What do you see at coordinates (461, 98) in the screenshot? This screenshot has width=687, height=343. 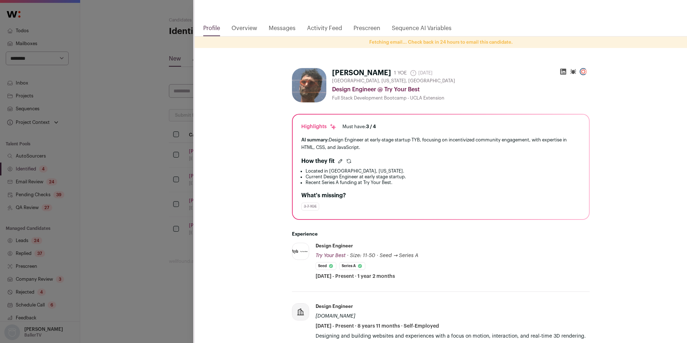 I see `div: Full Stack Development Bootcamp - UCLA Extension` at bounding box center [461, 98].